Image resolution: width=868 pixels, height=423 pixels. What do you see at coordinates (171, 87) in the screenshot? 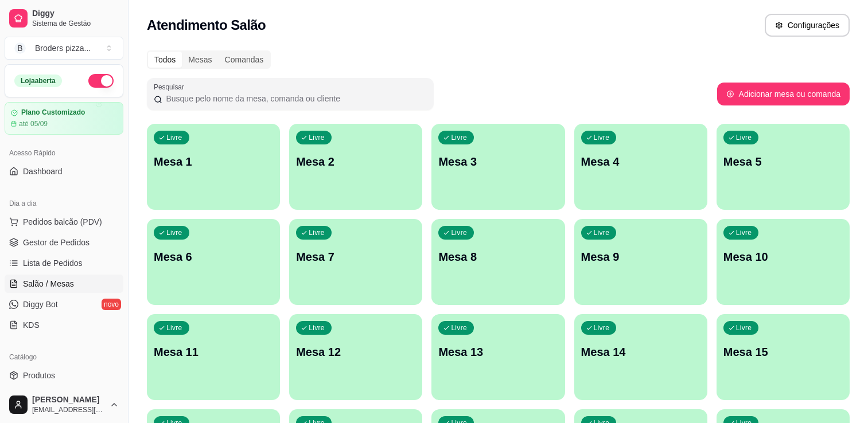
I see `label: Pesquisar` at bounding box center [171, 87].